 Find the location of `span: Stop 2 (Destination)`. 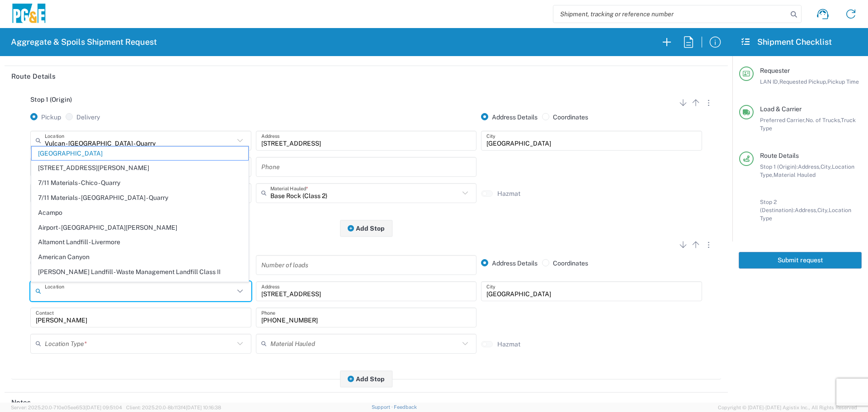

span: Stop 2 (Destination) is located at coordinates (60, 242).